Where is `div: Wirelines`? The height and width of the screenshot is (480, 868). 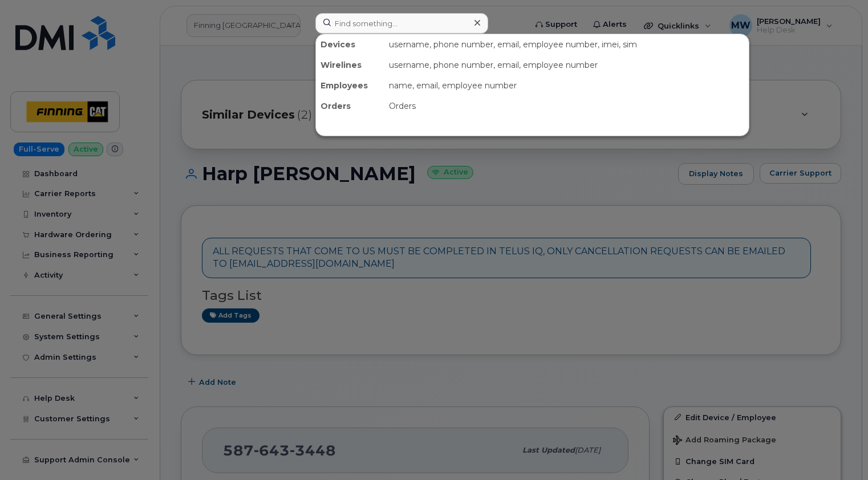
div: Wirelines is located at coordinates (350, 65).